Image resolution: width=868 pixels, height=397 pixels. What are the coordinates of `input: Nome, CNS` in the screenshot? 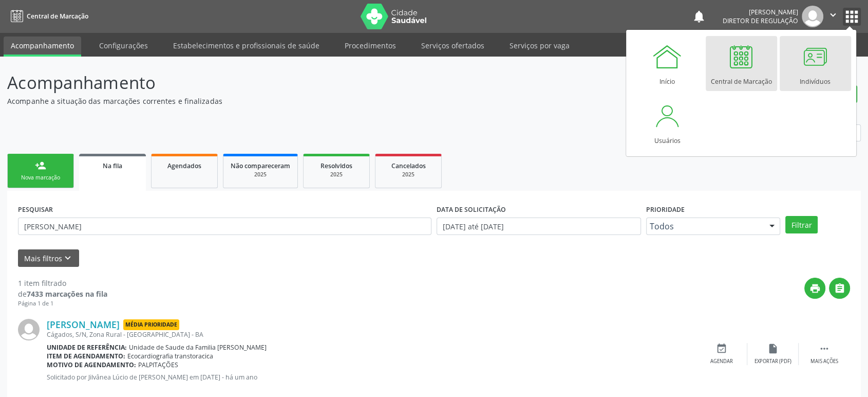 It's located at (224, 226).